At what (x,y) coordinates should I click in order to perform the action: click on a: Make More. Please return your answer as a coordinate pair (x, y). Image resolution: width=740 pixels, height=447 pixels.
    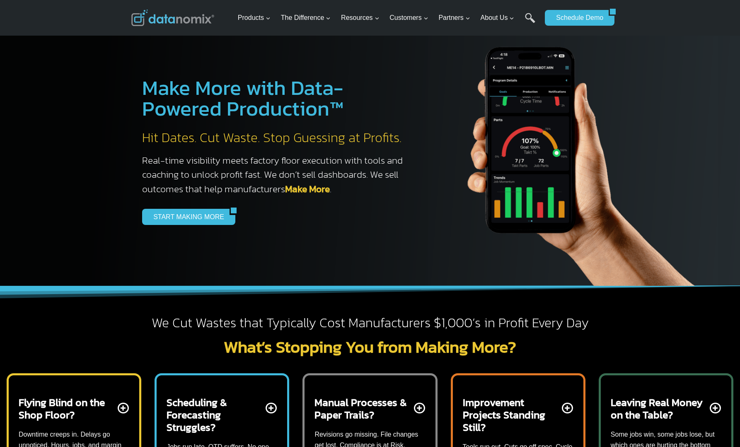
    Looking at the image, I should click on (308, 189).